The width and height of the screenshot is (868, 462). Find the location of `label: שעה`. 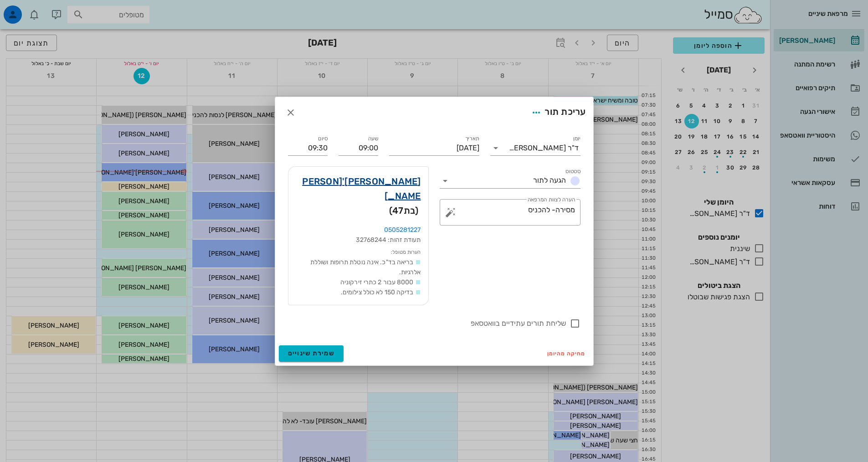

label: שעה is located at coordinates (373, 138).